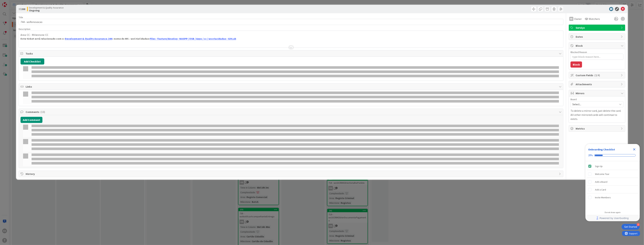  What do you see at coordinates (603, 197) in the screenshot?
I see `div: Invite Members` at bounding box center [603, 197].